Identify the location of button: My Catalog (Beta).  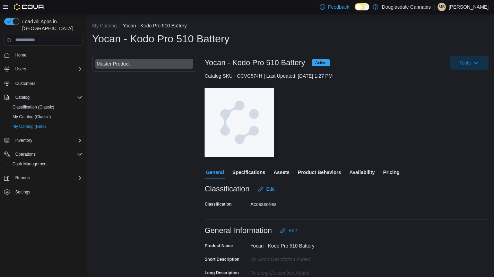
(46, 127).